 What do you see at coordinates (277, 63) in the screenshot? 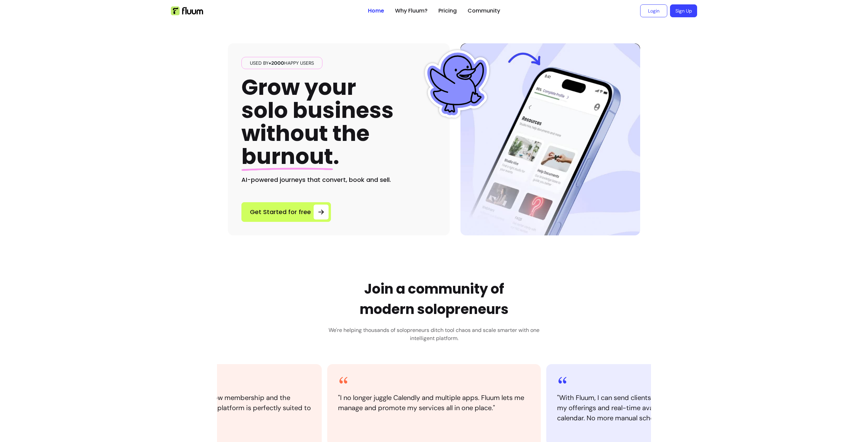
I see `span: +2000` at bounding box center [277, 63].